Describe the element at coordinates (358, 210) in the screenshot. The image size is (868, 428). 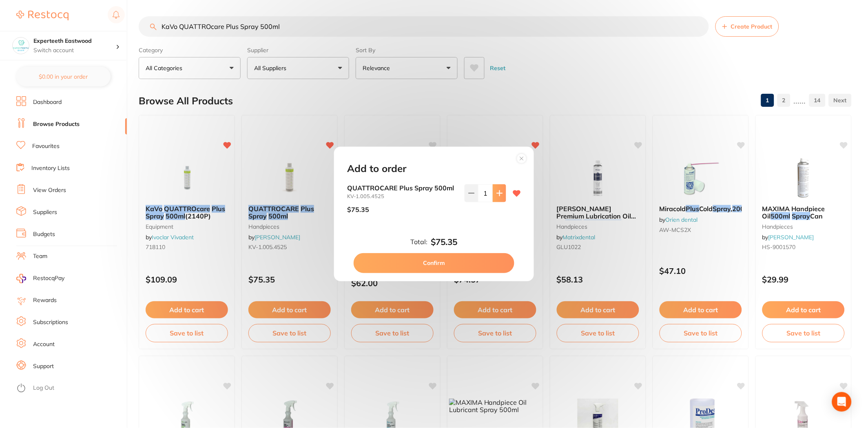
I see `p: $75.35` at that location.